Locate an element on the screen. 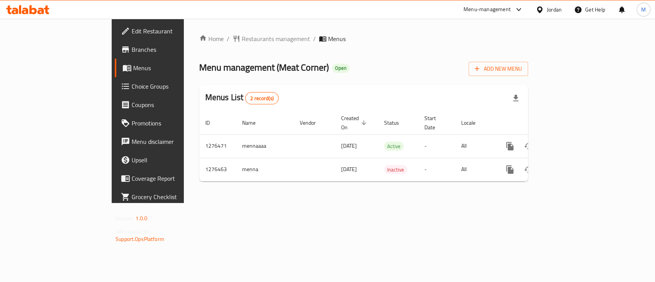 The height and width of the screenshot is (282, 655). a: Grocery Checklist is located at coordinates (168, 197).